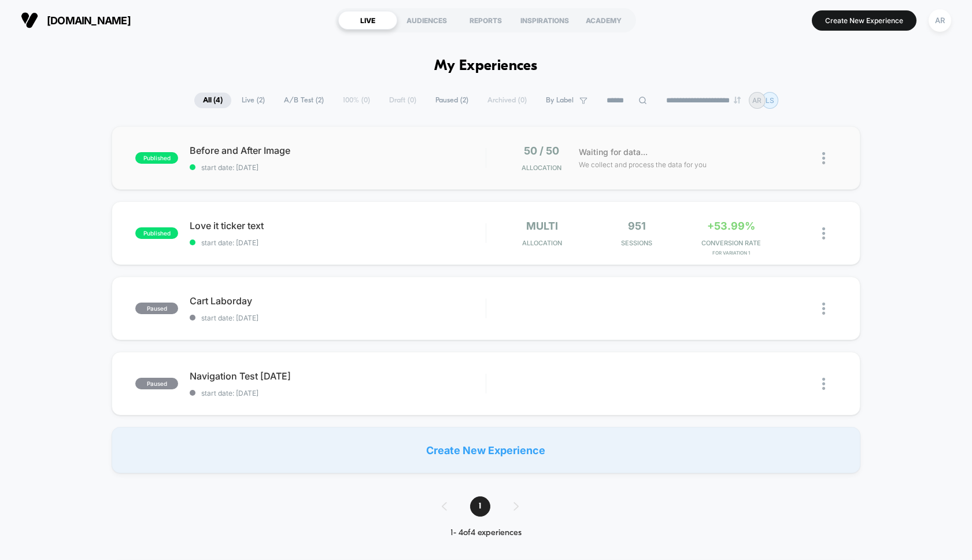  I want to click on span: Love it ticker text, so click(338, 225).